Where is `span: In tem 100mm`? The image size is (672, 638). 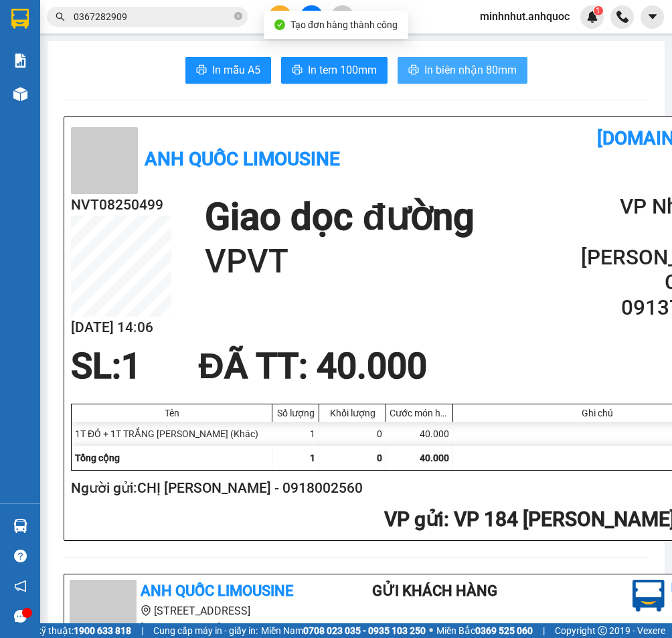 span: In tem 100mm is located at coordinates (342, 70).